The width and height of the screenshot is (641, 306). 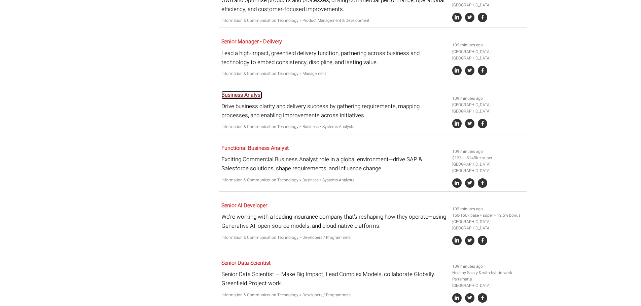 What do you see at coordinates (334, 58) in the screenshot?
I see `p: Lead a high-impact, greenfield delivery function, partnering across business and technology to em...` at bounding box center [334, 58].